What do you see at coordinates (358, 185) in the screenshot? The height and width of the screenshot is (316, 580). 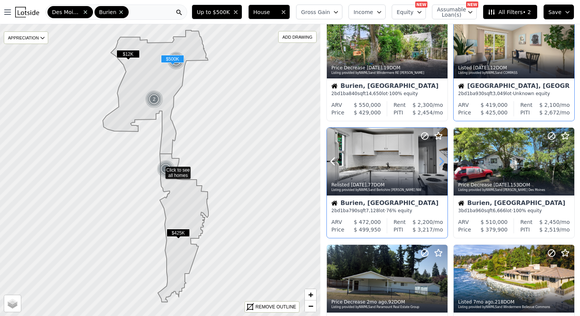 I see `time: 2025-09-11 17:10` at bounding box center [358, 185].